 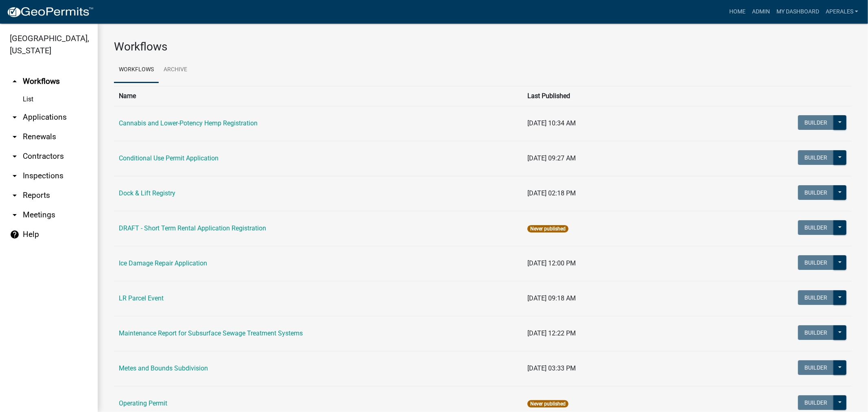 I want to click on a: Workflows, so click(x=136, y=70).